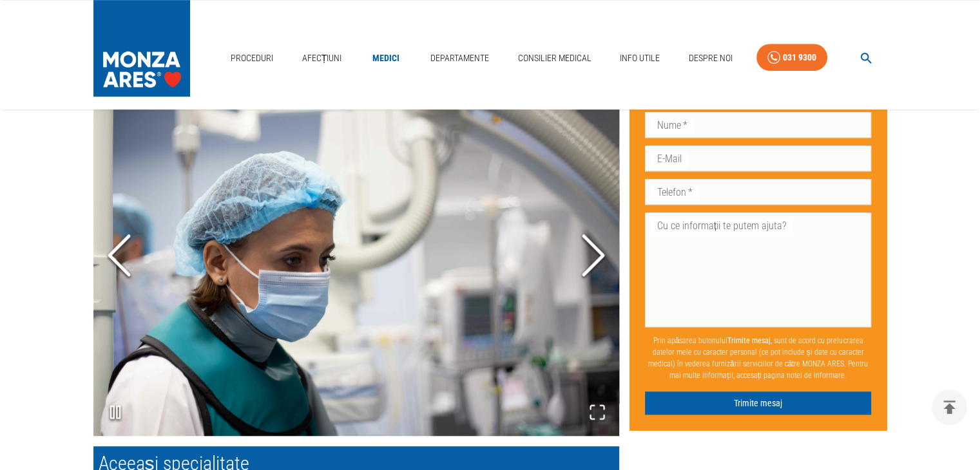  I want to click on img: Zou8jh5LeNNTw5Uh_Dr.CrinaRadulescu%2Cmedicspecialsitcardiolog.jpg, so click(356, 256).